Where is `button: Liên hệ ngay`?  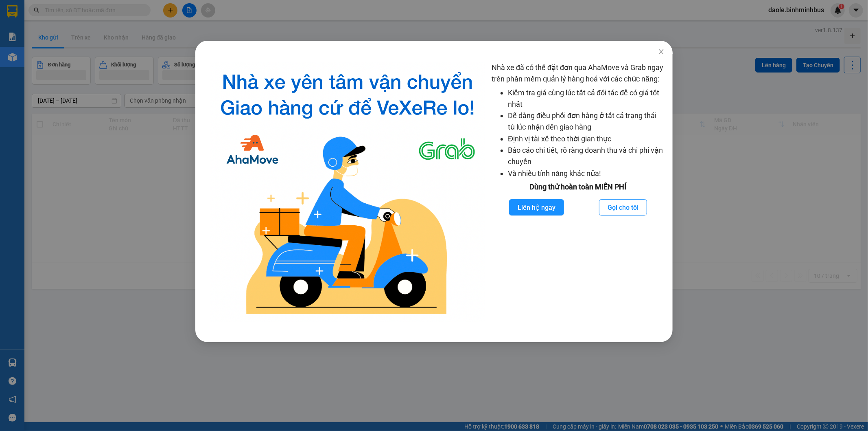
button: Liên hệ ngay is located at coordinates (537, 207).